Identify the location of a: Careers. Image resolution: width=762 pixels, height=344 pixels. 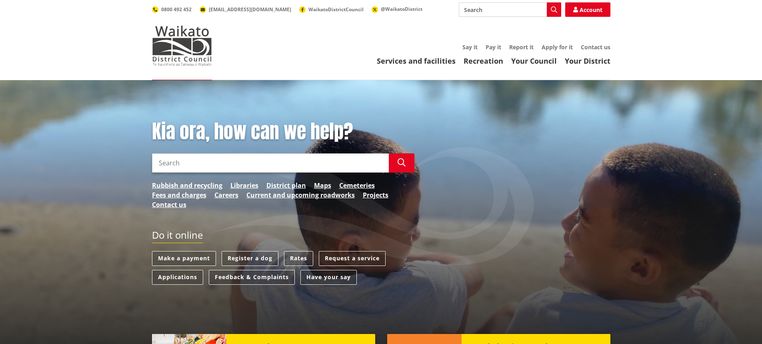
(226, 195).